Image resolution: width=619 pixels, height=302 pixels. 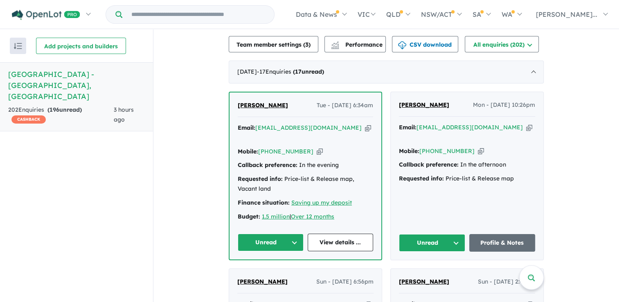 What do you see at coordinates (298, 72) in the screenshot?
I see `span: 17` at bounding box center [298, 72].